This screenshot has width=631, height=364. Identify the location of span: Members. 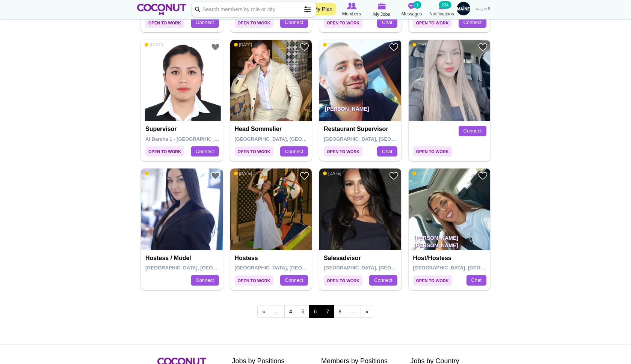
(351, 14).